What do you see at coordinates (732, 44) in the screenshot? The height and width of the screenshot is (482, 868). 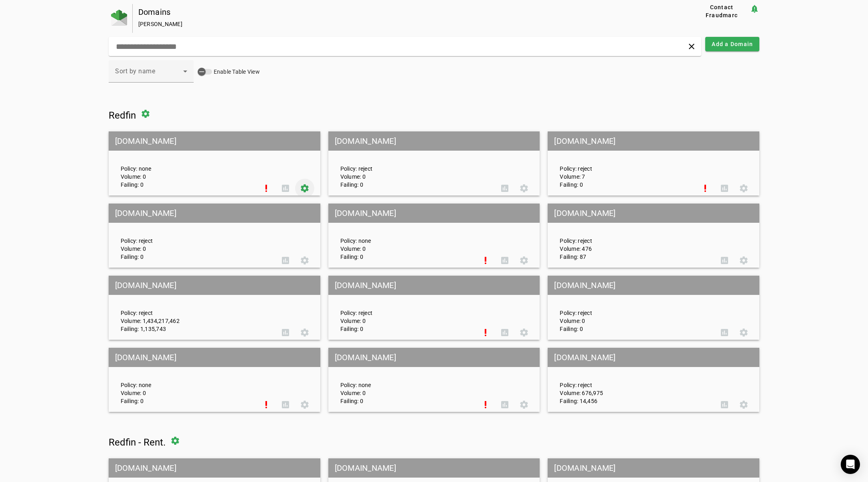 I see `button: Add a Domain` at bounding box center [732, 44].